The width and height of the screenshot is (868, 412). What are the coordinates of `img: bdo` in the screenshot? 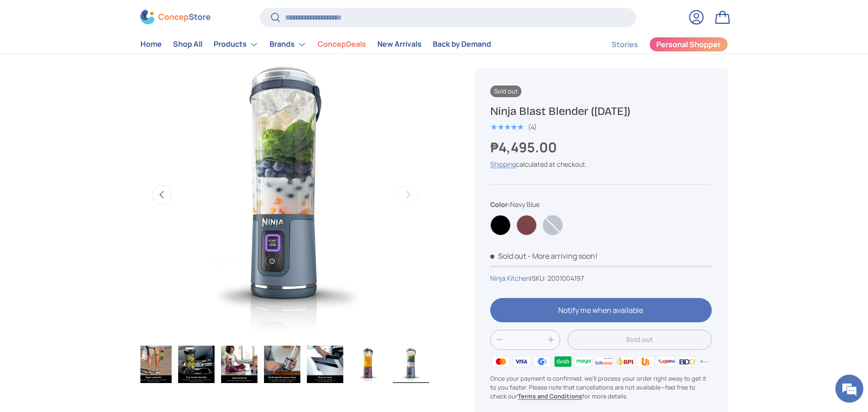 It's located at (687, 361).